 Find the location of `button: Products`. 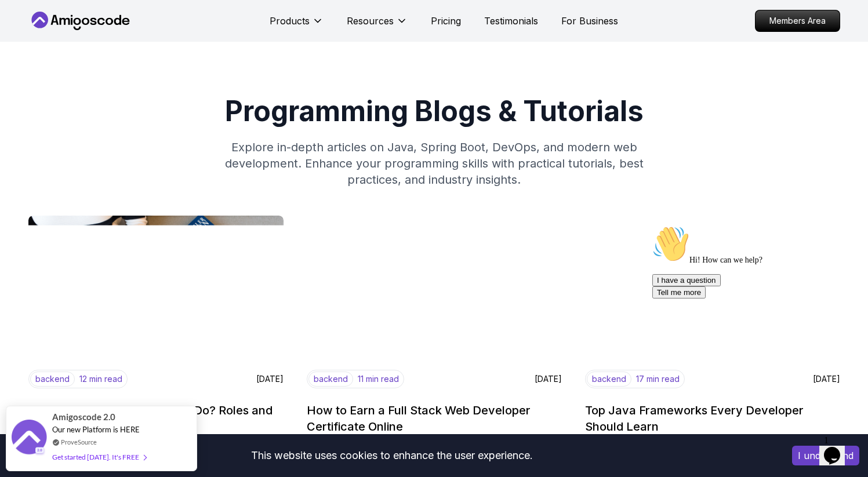

button: Products is located at coordinates (296, 25).